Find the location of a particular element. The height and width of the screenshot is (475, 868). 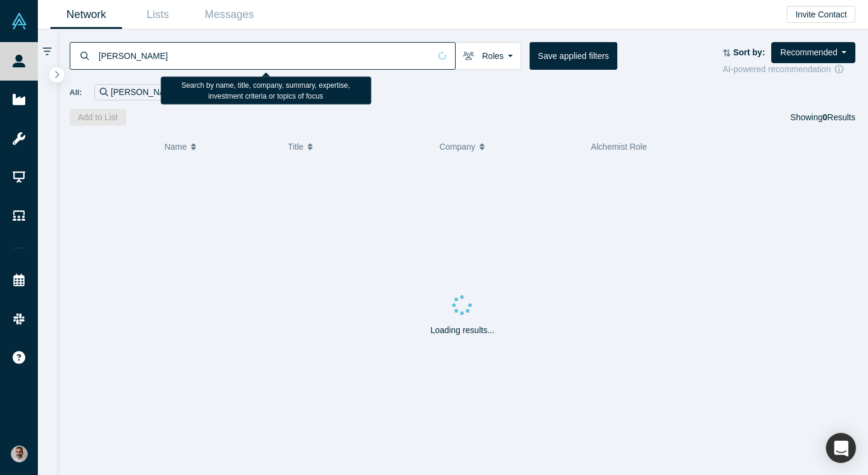

span: Name is located at coordinates (175, 147).